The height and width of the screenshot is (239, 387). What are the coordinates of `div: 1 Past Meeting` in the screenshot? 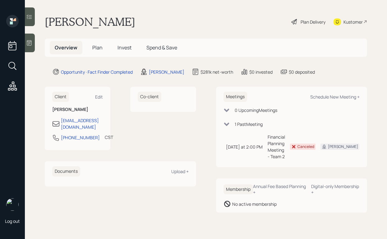 It's located at (249, 124).